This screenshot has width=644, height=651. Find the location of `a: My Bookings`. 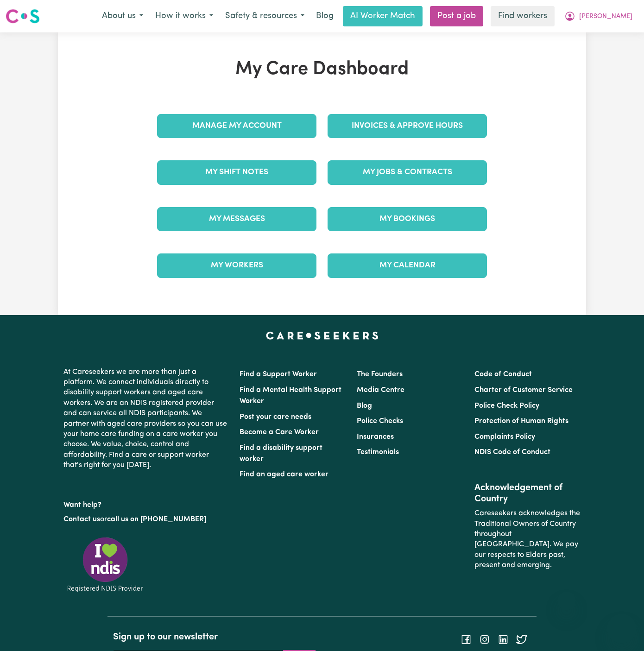

a: My Bookings is located at coordinates (407, 219).